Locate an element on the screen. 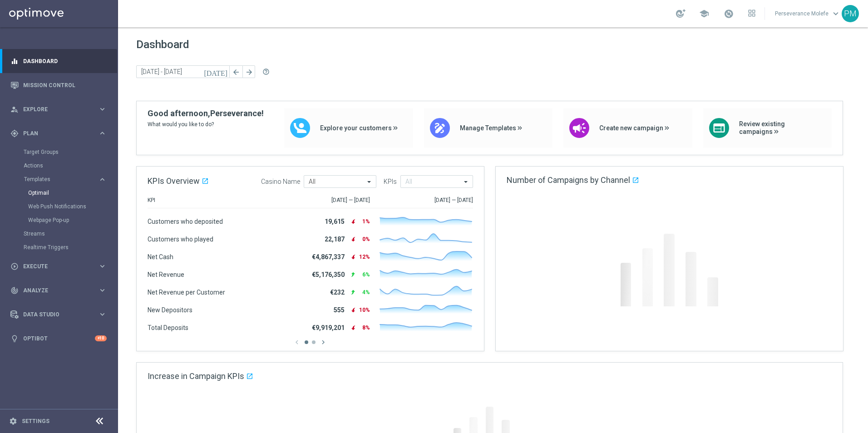  div: Data Studio keyboard_arrow_right is located at coordinates (58, 315).